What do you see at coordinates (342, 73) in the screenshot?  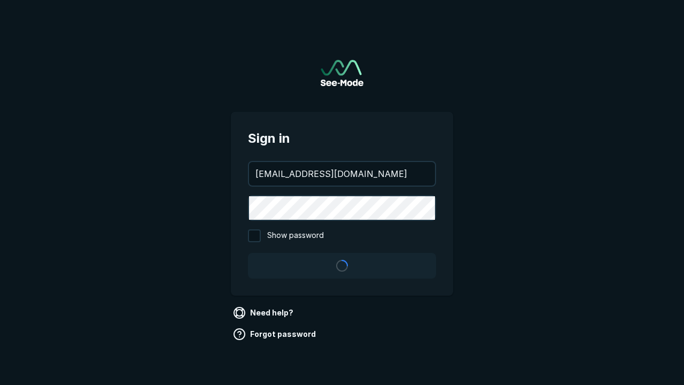 I see `img: See-Mode Logo` at bounding box center [342, 73].